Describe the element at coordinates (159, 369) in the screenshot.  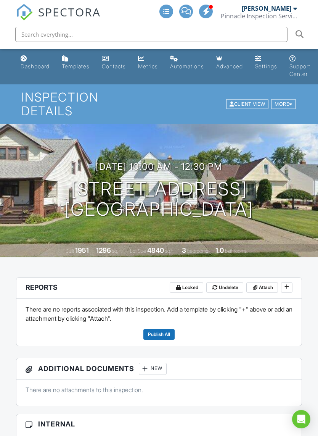
I see `h3: Additional Documents` at that location.